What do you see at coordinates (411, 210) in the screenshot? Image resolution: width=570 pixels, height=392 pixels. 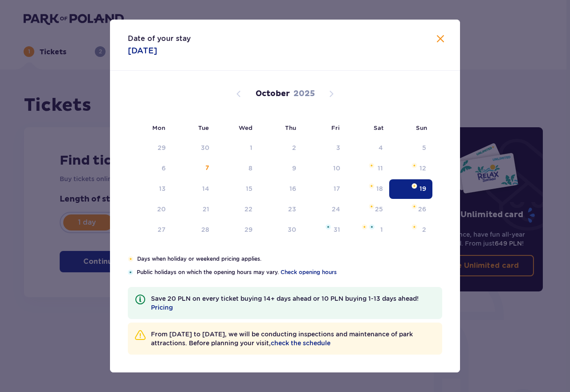 I see `td: Sunday, October 26, 2025` at bounding box center [411, 210].